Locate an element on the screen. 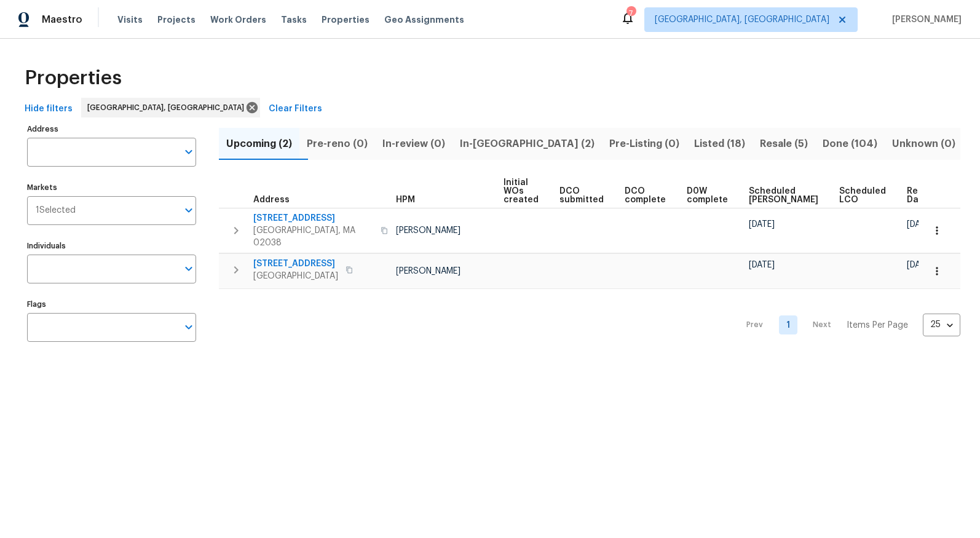  span: Clear Filters is located at coordinates (295, 108).